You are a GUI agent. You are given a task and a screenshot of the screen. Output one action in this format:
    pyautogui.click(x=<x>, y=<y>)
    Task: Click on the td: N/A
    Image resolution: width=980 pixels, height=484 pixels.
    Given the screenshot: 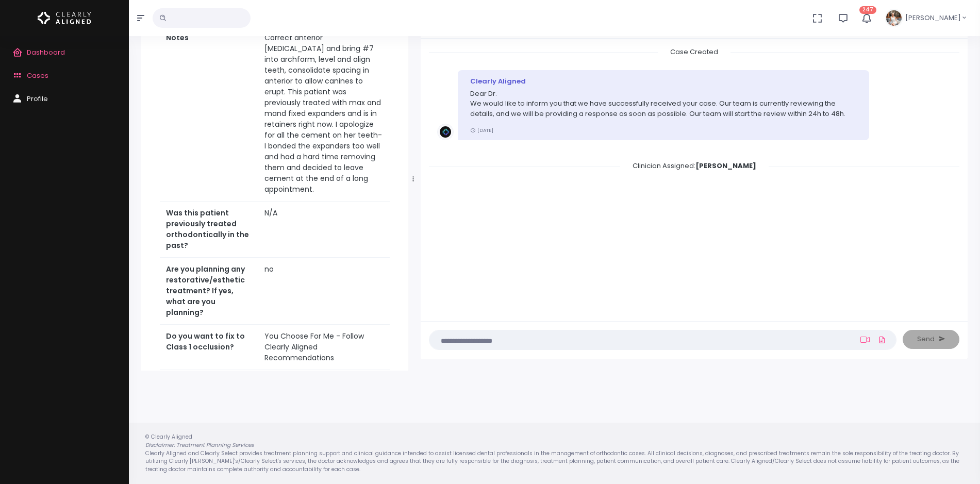 What is the action you would take?
    pyautogui.click(x=324, y=229)
    